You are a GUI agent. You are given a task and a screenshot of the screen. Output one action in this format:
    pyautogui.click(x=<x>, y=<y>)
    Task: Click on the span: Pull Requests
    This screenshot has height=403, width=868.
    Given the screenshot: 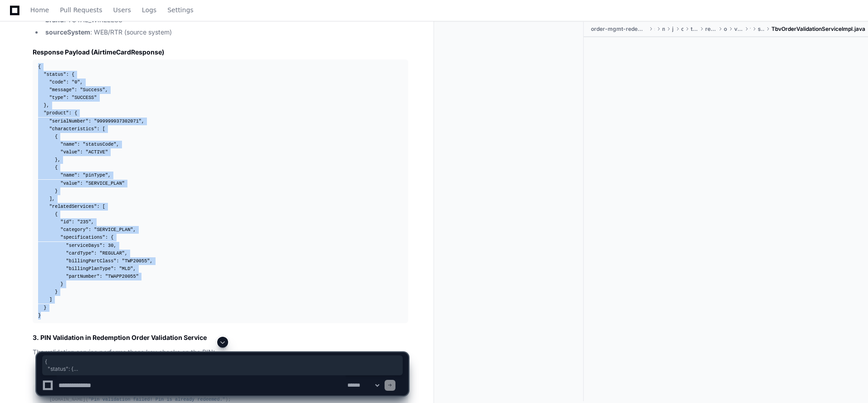 What is the action you would take?
    pyautogui.click(x=81, y=10)
    